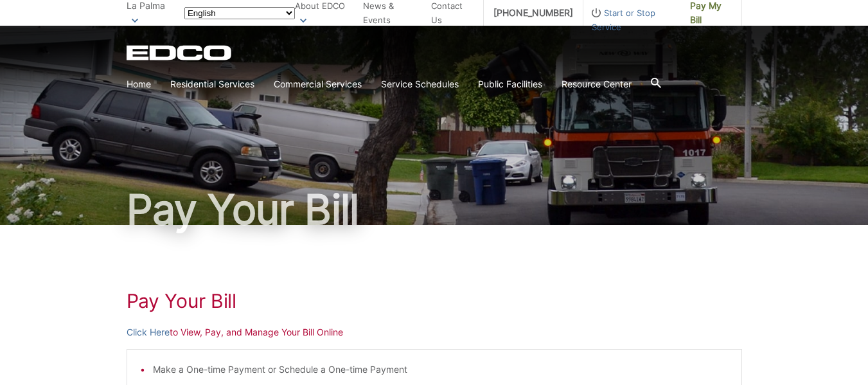 The width and height of the screenshot is (868, 385). I want to click on p: to View, Pay, and Manage Your Bill Online, so click(434, 332).